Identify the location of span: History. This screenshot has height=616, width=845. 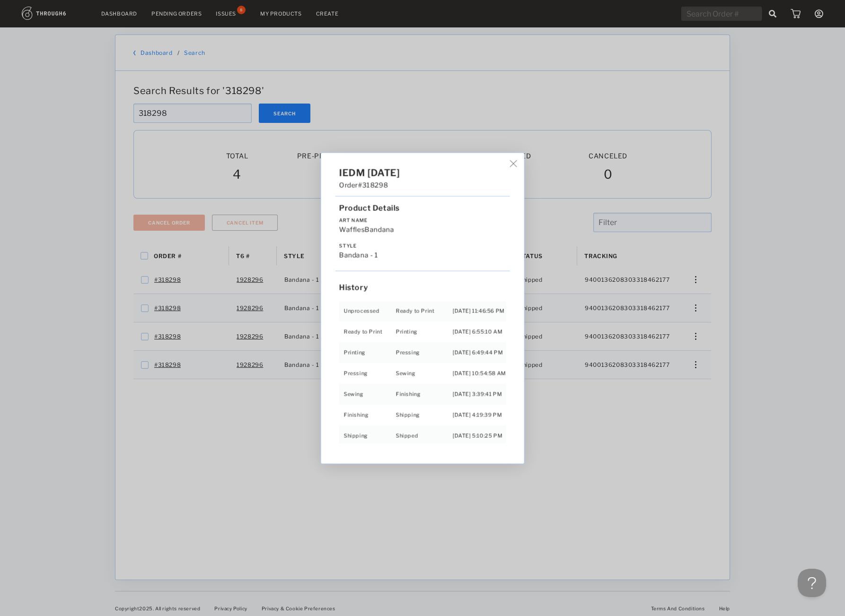
(353, 287).